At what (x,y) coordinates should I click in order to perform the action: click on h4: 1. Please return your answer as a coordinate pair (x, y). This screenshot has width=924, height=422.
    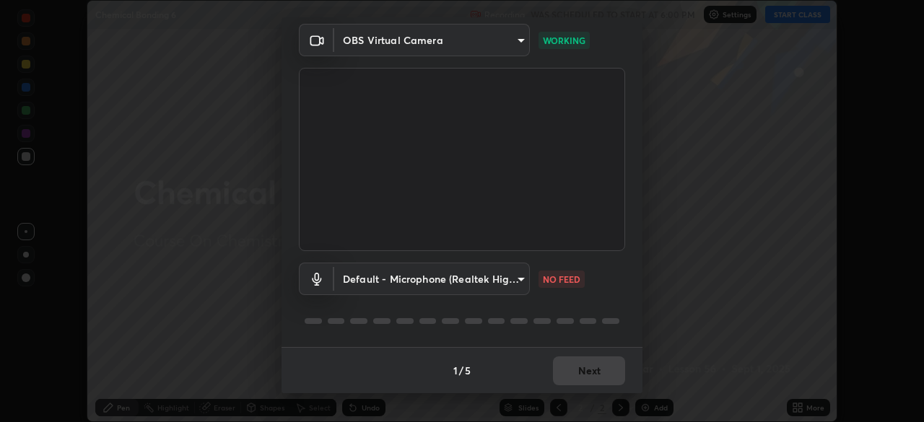
    Looking at the image, I should click on (456, 370).